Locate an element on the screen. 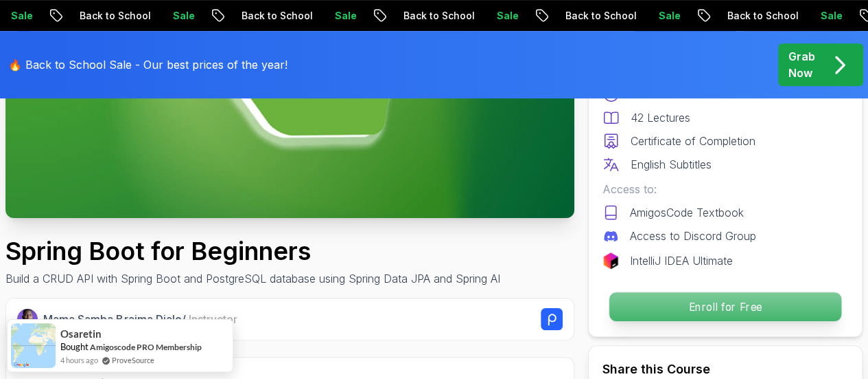 Image resolution: width=868 pixels, height=379 pixels. a: ProveSource is located at coordinates (133, 360).